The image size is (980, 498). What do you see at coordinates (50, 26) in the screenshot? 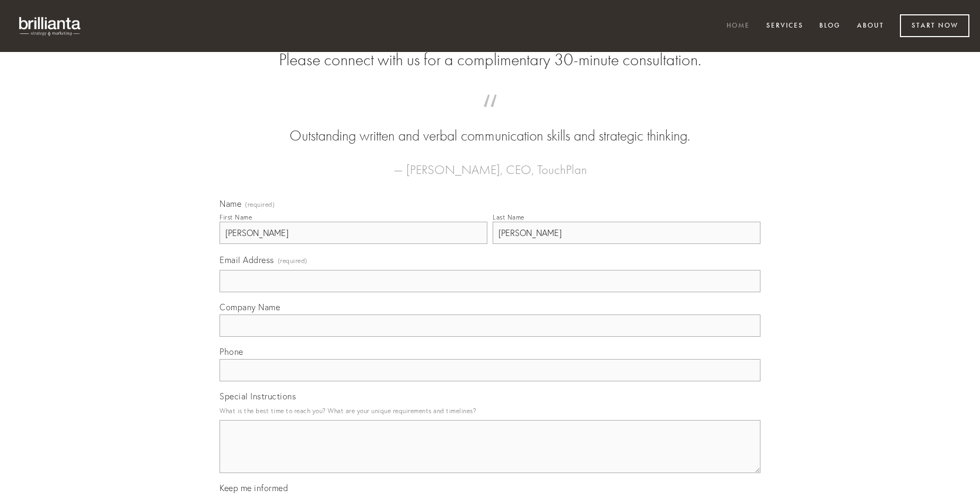
I see `img: brillianta - research, strategy, marketing` at bounding box center [50, 26].